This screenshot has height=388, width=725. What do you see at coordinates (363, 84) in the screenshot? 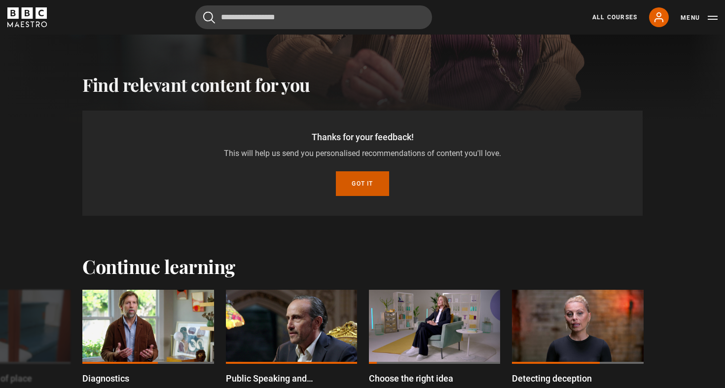
I see `h2: Find relevant content for you` at bounding box center [363, 84].